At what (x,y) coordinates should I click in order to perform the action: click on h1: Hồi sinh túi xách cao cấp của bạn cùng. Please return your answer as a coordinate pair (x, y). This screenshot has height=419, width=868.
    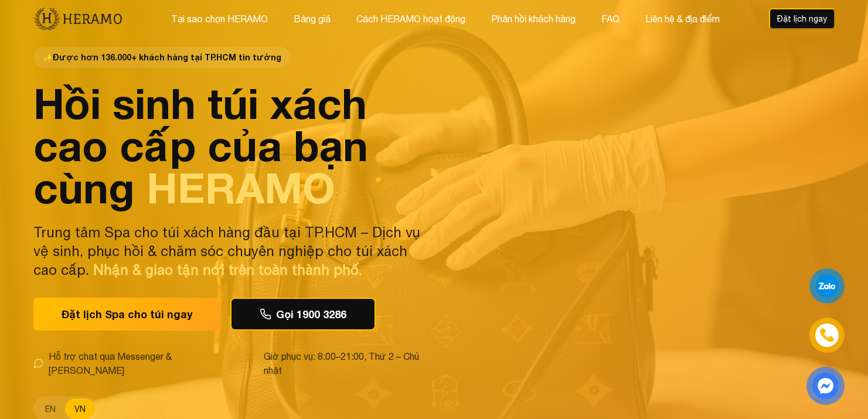
    Looking at the image, I should click on (230, 146).